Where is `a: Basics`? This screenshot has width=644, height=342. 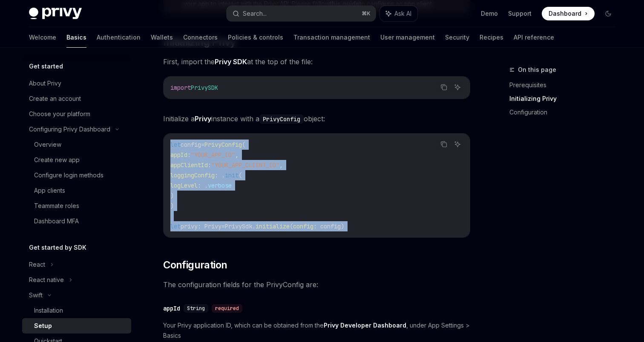 a: Basics is located at coordinates (76, 38).